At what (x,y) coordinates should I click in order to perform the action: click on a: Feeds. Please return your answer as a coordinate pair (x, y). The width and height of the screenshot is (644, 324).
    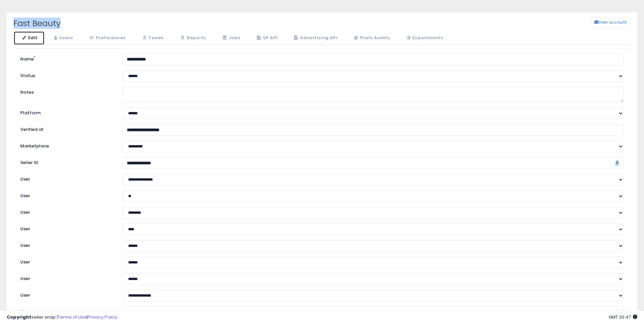
    Looking at the image, I should click on (152, 38).